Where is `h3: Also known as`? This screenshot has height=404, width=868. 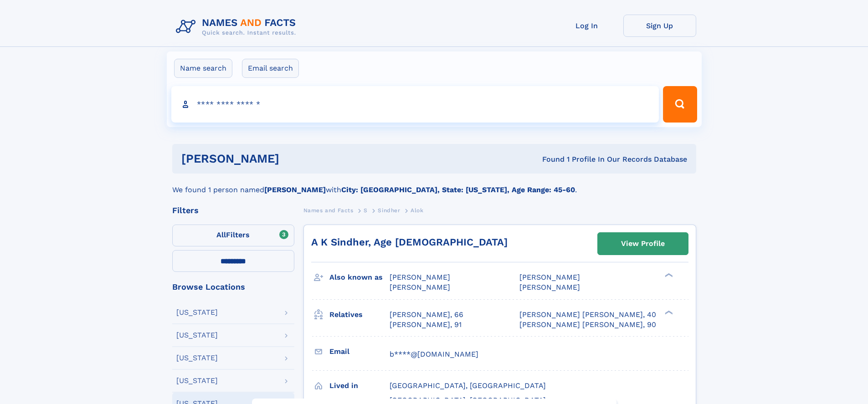 h3: Also known as is located at coordinates (360, 277).